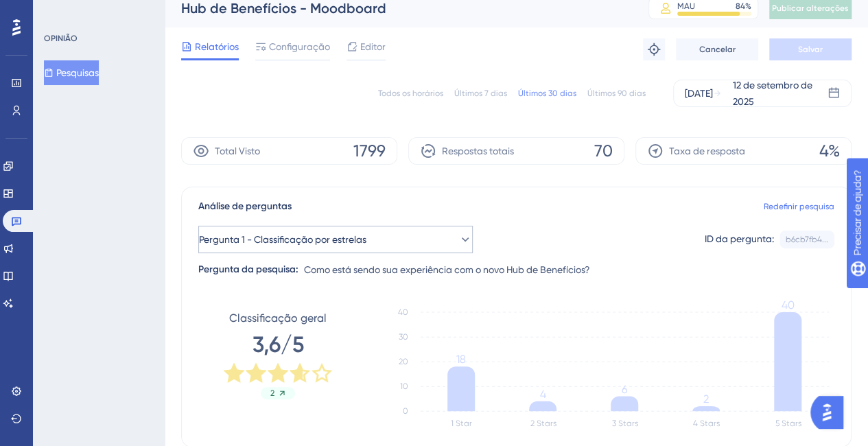 This screenshot has width=868, height=446. I want to click on font: Publicar alterações, so click(810, 9).